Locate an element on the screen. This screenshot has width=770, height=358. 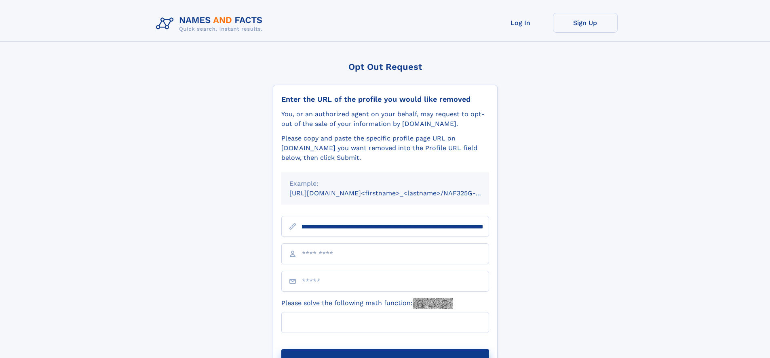
div: Enter the URL of the profile you would like removed is located at coordinates (385, 99).